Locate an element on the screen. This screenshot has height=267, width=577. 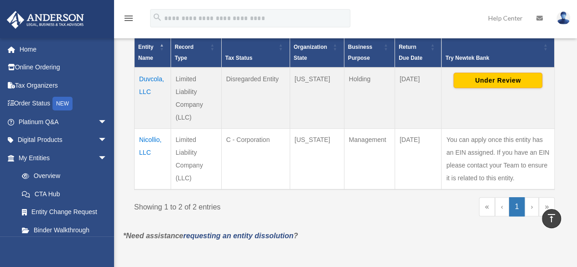
a: Tax Organizers is located at coordinates (63, 85).